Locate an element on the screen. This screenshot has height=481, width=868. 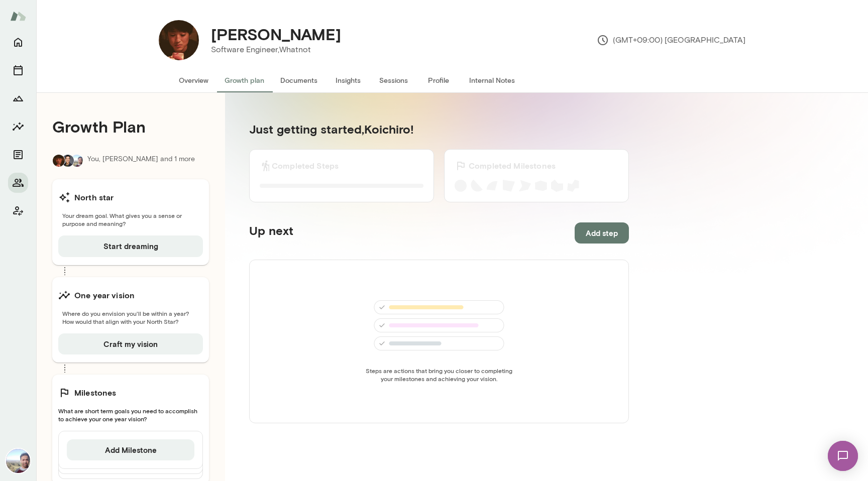
button: Craft my vision is located at coordinates (130, 344).